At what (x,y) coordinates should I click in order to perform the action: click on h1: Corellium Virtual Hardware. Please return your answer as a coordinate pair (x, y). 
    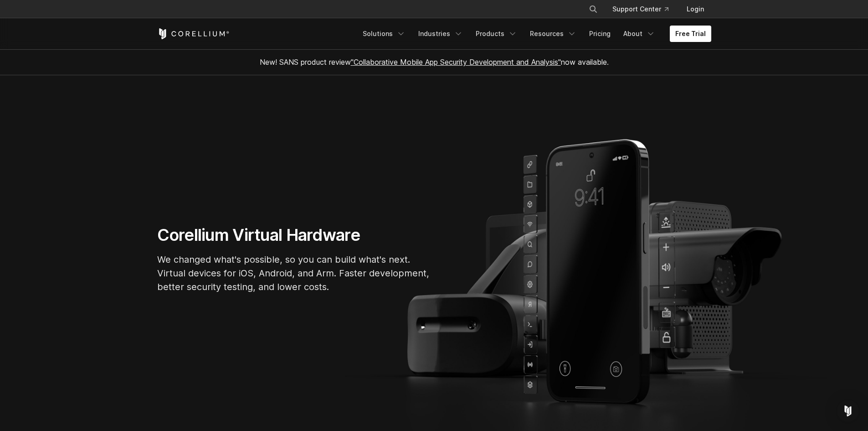
    Looking at the image, I should click on (294, 235).